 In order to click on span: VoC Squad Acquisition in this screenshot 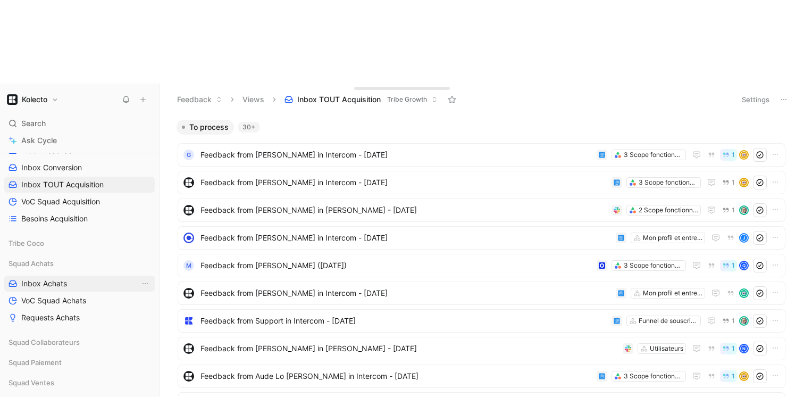, I will do `click(61, 201)`.